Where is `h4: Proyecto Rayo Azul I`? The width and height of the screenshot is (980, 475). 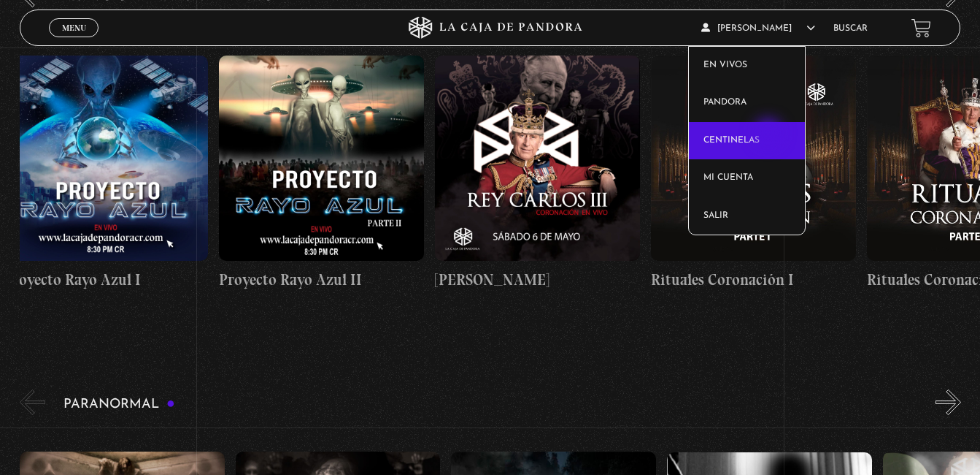 h4: Proyecto Rayo Azul I is located at coordinates (106, 280).